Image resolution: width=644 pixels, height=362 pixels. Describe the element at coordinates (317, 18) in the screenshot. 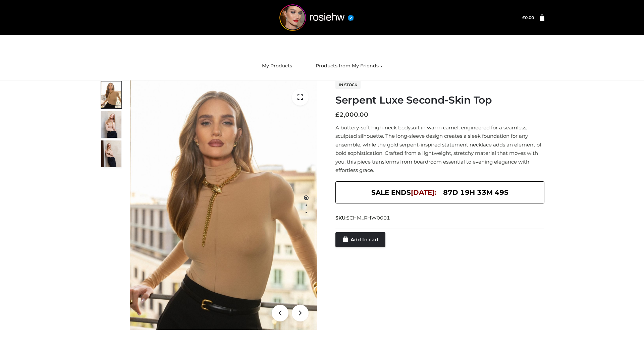

I see `img: rosiehw` at that location.